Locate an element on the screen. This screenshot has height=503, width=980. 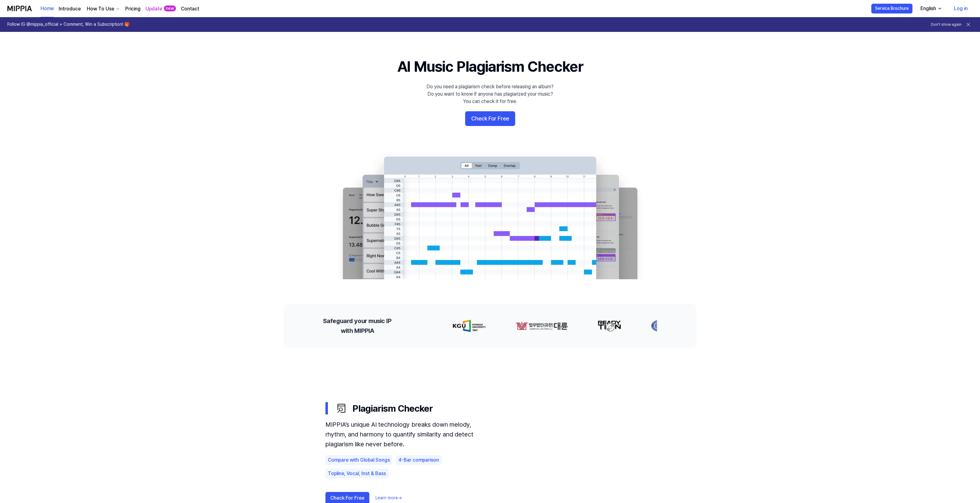
a: Check For Free is located at coordinates (490, 119).